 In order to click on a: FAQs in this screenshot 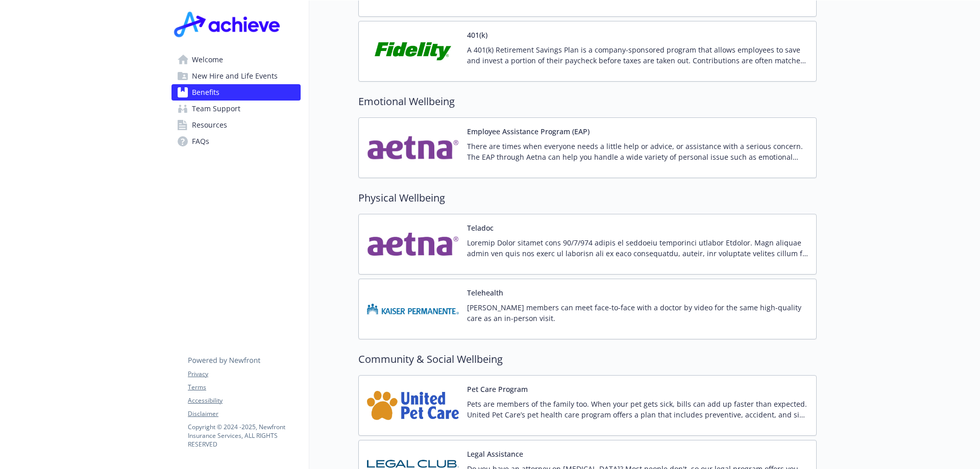, I will do `click(236, 141)`.